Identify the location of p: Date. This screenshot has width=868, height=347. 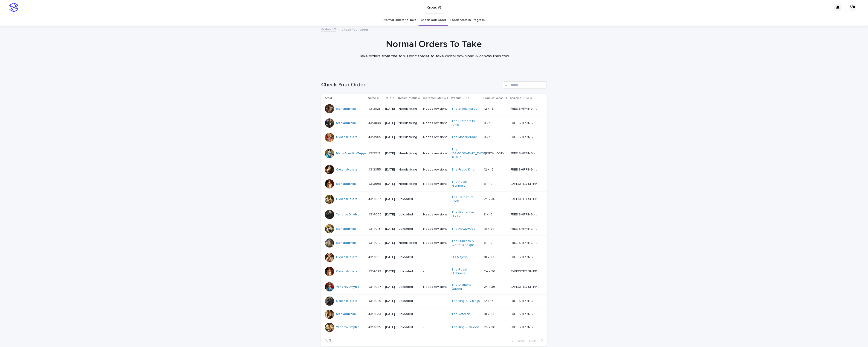
(388, 98).